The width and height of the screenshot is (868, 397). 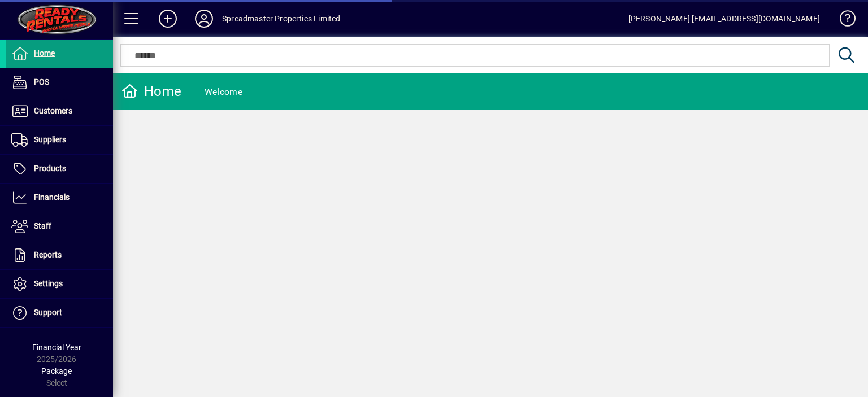 I want to click on span: Package, so click(x=56, y=371).